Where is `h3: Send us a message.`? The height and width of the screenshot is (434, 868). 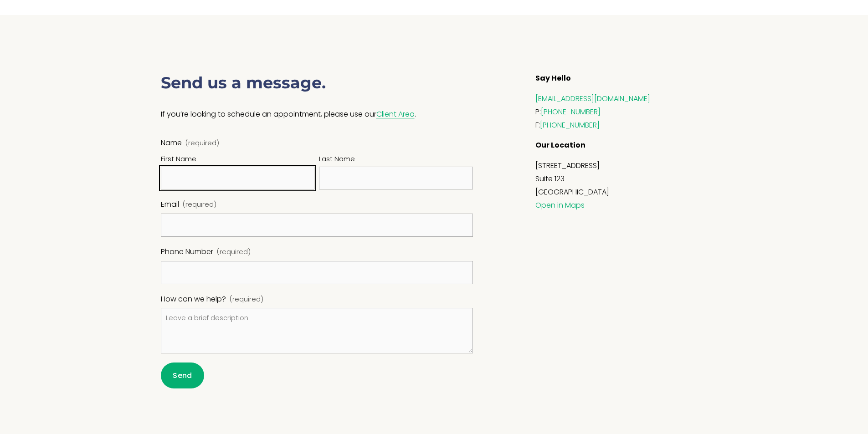 h3: Send us a message. is located at coordinates (317, 83).